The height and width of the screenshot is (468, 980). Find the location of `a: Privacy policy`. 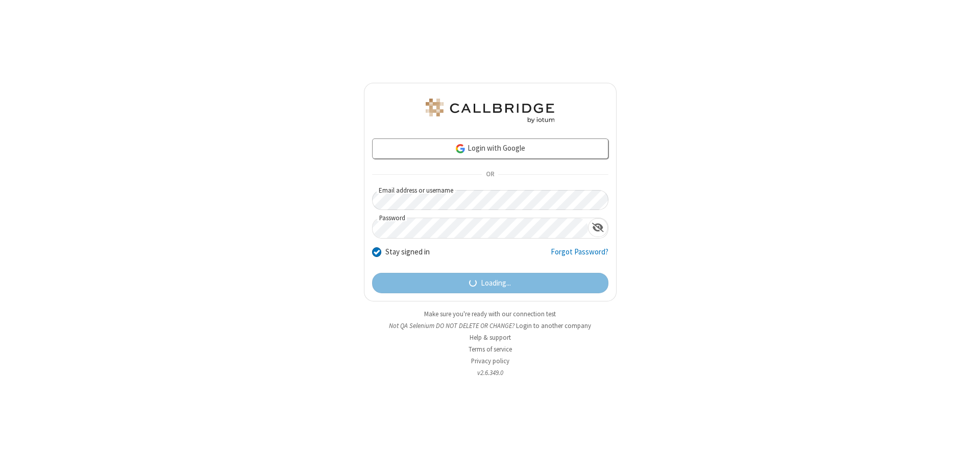

a: Privacy policy is located at coordinates (490, 360).